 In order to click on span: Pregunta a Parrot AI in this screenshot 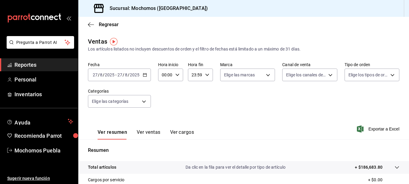, I will do `click(40, 43)`.